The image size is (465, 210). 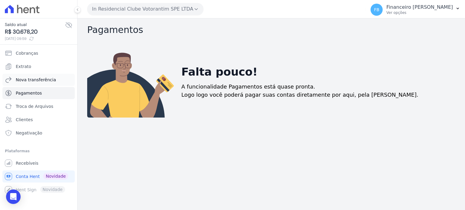 What do you see at coordinates (376, 10) in the screenshot?
I see `span: FB` at bounding box center [376, 10].